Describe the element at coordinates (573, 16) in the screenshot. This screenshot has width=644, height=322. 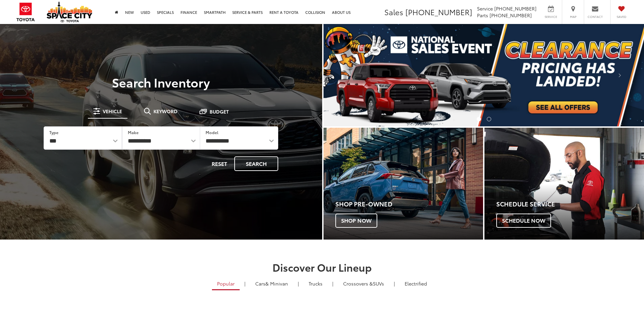
I see `span: Map` at that location.